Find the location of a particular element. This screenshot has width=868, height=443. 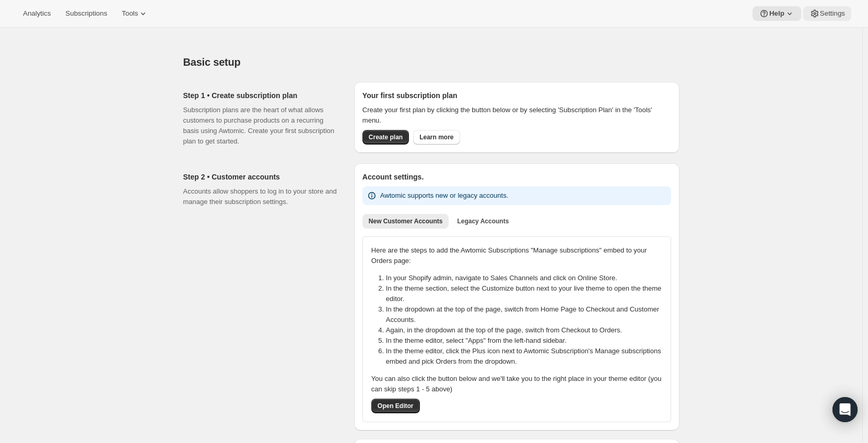

div: Open Intercom Messenger is located at coordinates (845, 410).